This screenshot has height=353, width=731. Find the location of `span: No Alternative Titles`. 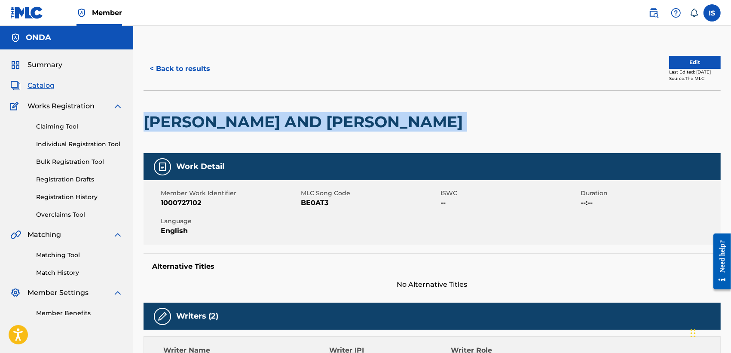

span: No Alternative Titles is located at coordinates (432, 284).